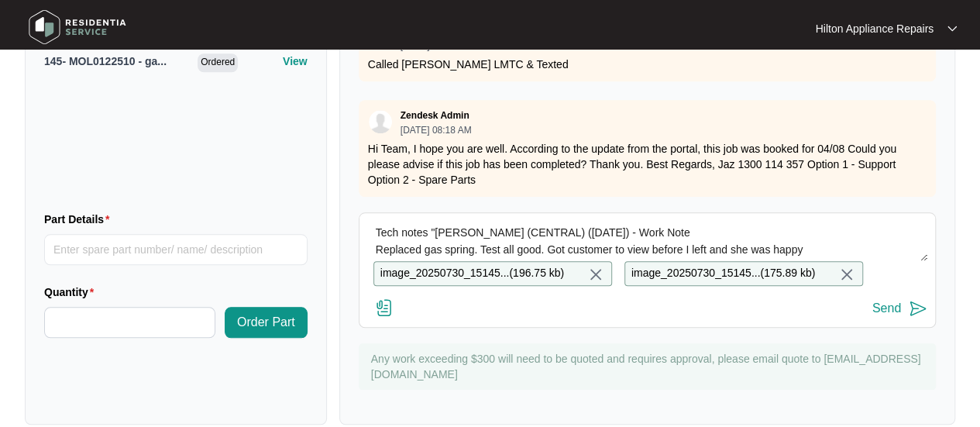  Describe the element at coordinates (295, 61) in the screenshot. I see `p: View` at that location.